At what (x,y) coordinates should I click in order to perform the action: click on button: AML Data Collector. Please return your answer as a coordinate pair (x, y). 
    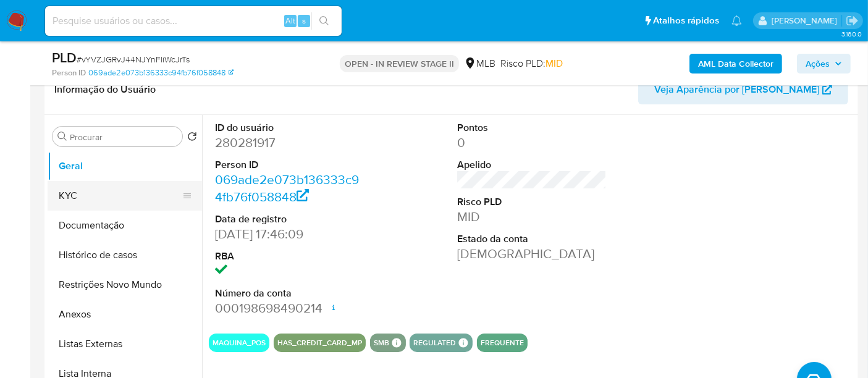
    Looking at the image, I should click on (736, 64).